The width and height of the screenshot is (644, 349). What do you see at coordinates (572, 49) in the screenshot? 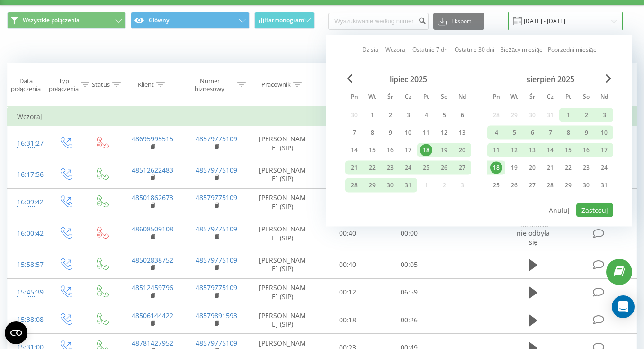
I see `a: Poprzedni miesiąc` at bounding box center [572, 49].